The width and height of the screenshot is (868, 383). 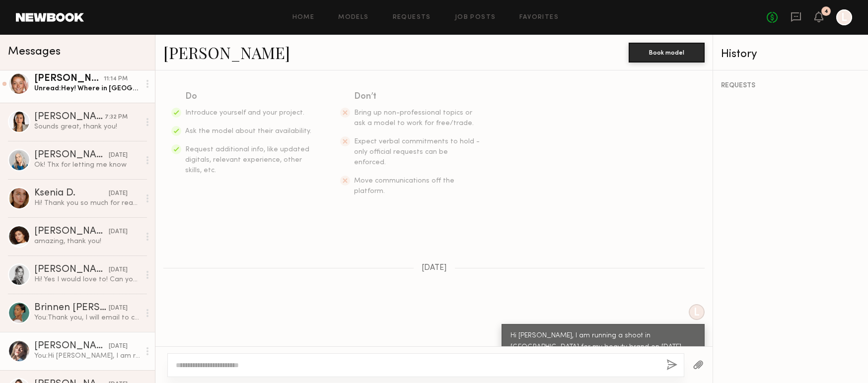 What do you see at coordinates (303, 17) in the screenshot?
I see `a: Home` at bounding box center [303, 17].